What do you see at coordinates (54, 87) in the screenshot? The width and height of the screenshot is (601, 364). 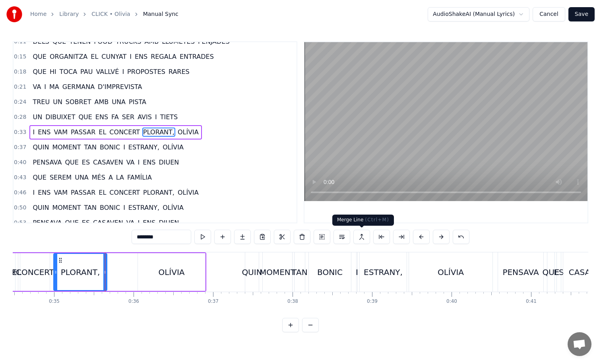 I see `span: MA` at bounding box center [54, 87].